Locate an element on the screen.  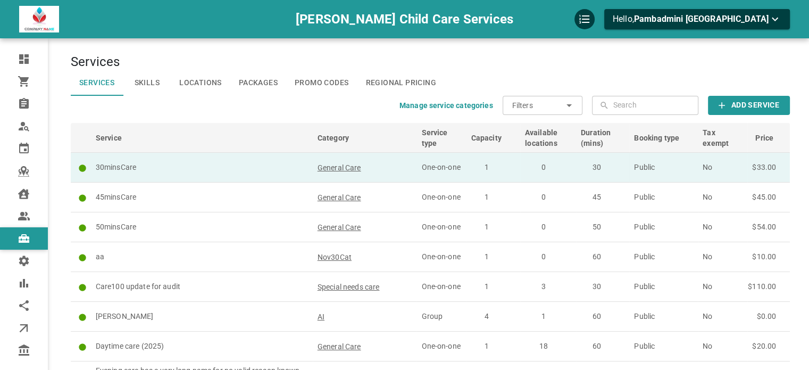
p: Group is located at coordinates (441, 316).